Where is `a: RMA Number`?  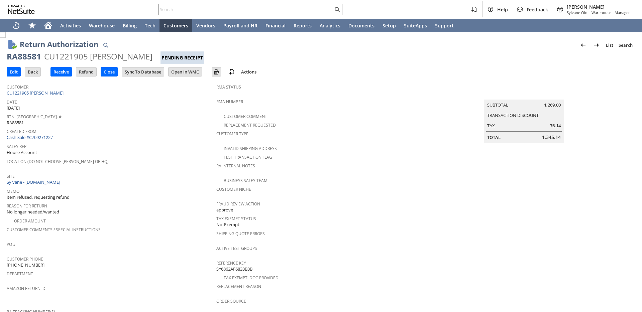
a: RMA Number is located at coordinates (230, 102).